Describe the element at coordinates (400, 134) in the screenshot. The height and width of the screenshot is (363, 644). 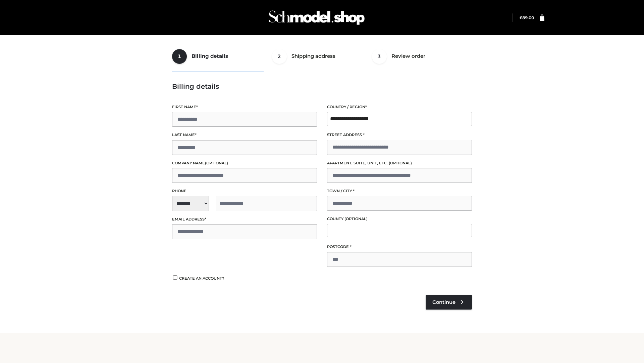
I see `label: Street address` at that location.